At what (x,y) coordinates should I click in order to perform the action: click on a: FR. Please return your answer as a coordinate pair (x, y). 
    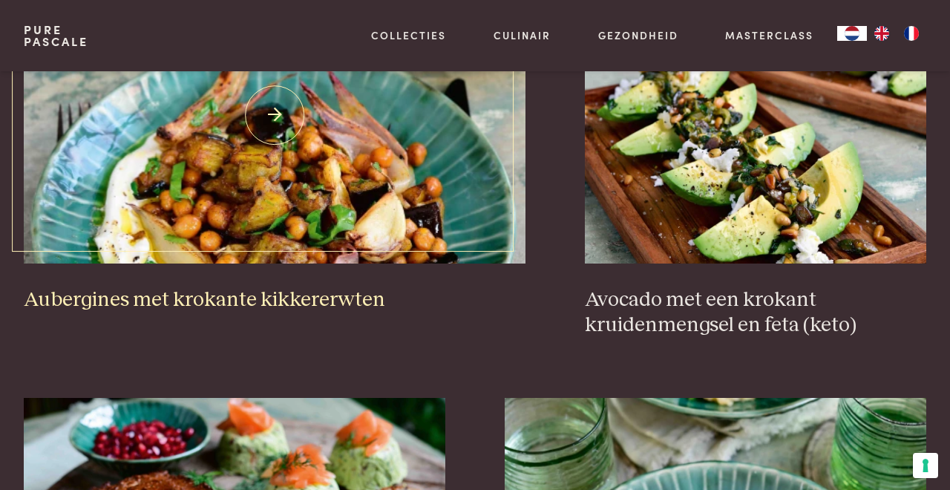
    Looking at the image, I should click on (911, 33).